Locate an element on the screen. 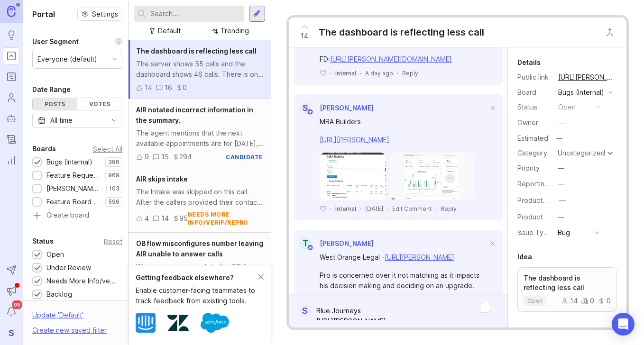 The height and width of the screenshot is (345, 644). div: Open is located at coordinates (55, 255).